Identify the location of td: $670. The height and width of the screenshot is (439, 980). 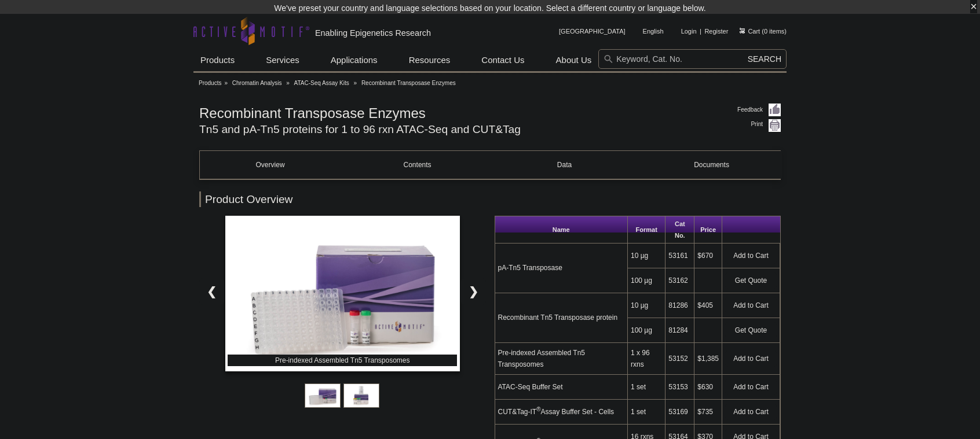
(708, 255).